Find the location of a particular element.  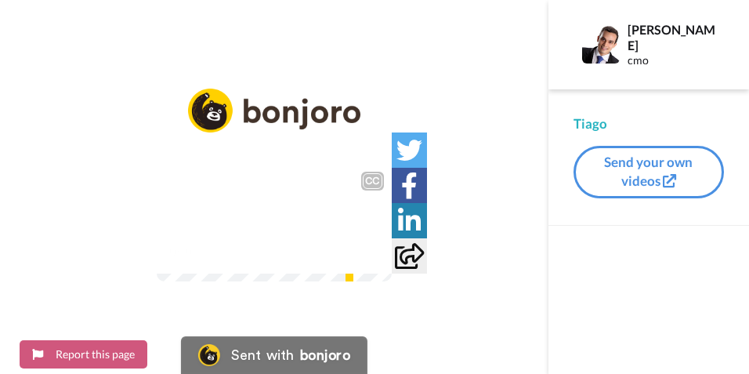

img: Profile Image is located at coordinates (601, 45).